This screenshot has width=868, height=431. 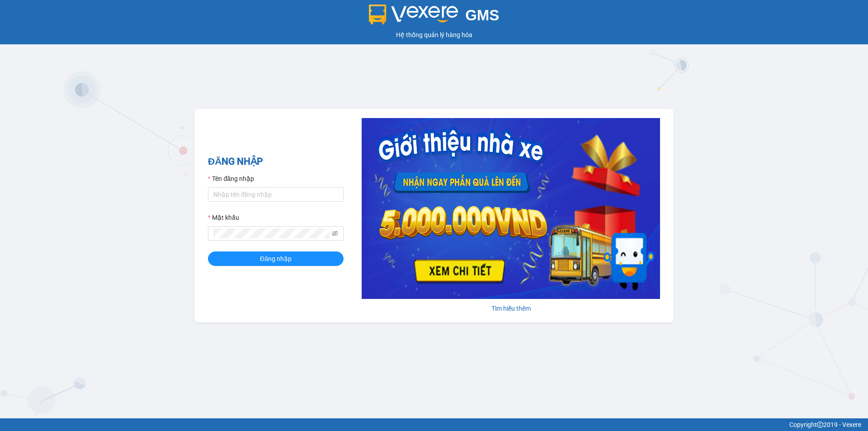 What do you see at coordinates (511, 309) in the screenshot?
I see `div: Tìm hiểu thêm` at bounding box center [511, 309].